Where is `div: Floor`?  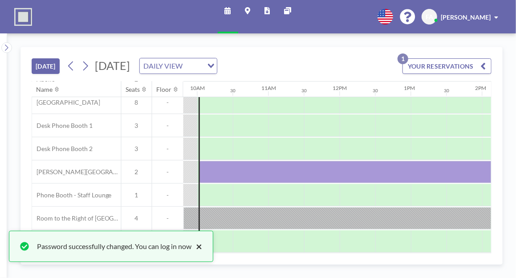 div: Floor is located at coordinates (164, 90).